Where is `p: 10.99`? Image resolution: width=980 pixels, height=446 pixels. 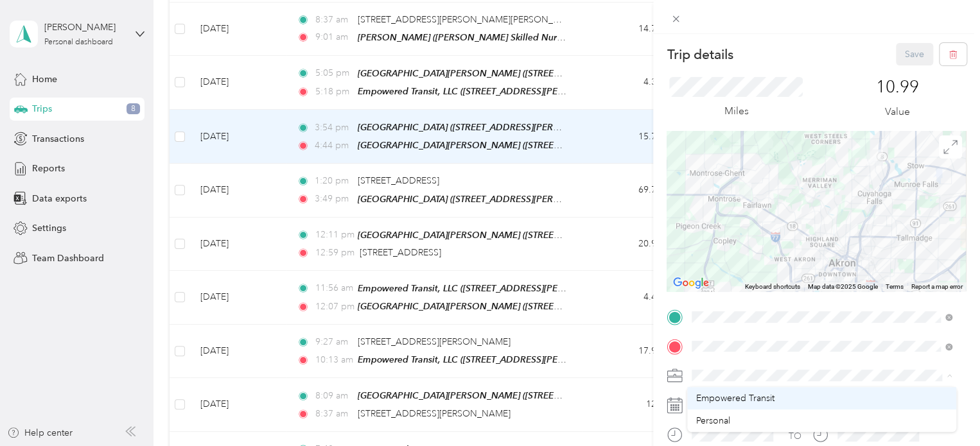 p: 10.99 is located at coordinates (898, 87).